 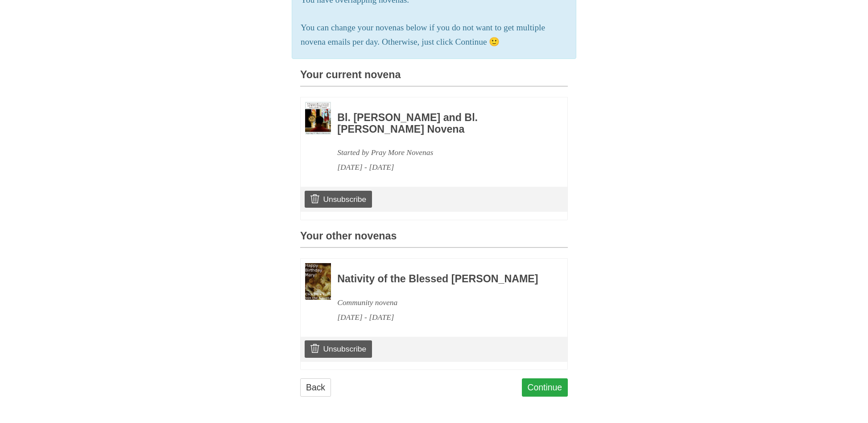 I want to click on h3: Your current novena, so click(x=434, y=77).